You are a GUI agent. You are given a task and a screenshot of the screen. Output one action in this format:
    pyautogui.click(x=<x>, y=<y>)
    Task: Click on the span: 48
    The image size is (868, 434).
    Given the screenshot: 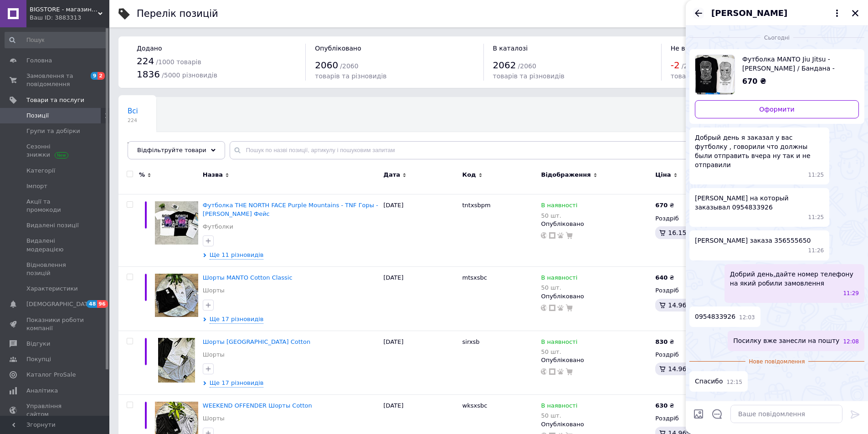 What is the action you would take?
    pyautogui.click(x=92, y=304)
    